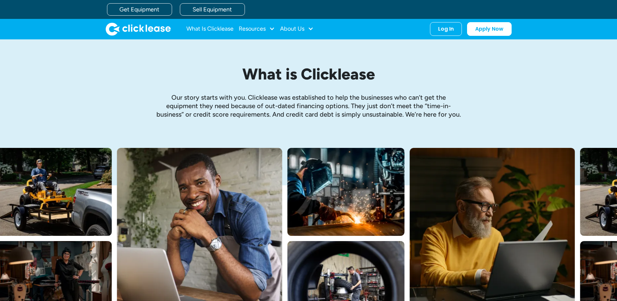  Describe the element at coordinates (138, 29) in the screenshot. I see `img: Clicklease logo` at that location.